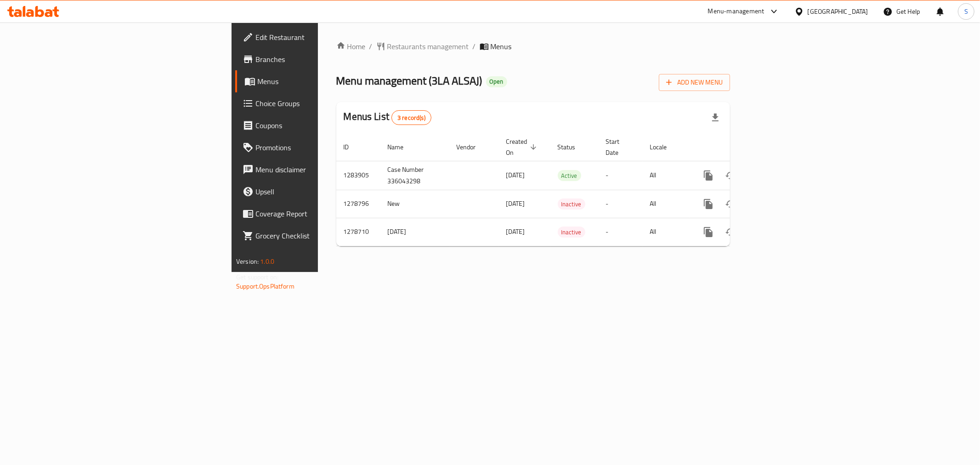 This screenshot has width=980, height=465. What do you see at coordinates (322, 38) in the screenshot?
I see `span: Edit Restaurant` at bounding box center [322, 38].